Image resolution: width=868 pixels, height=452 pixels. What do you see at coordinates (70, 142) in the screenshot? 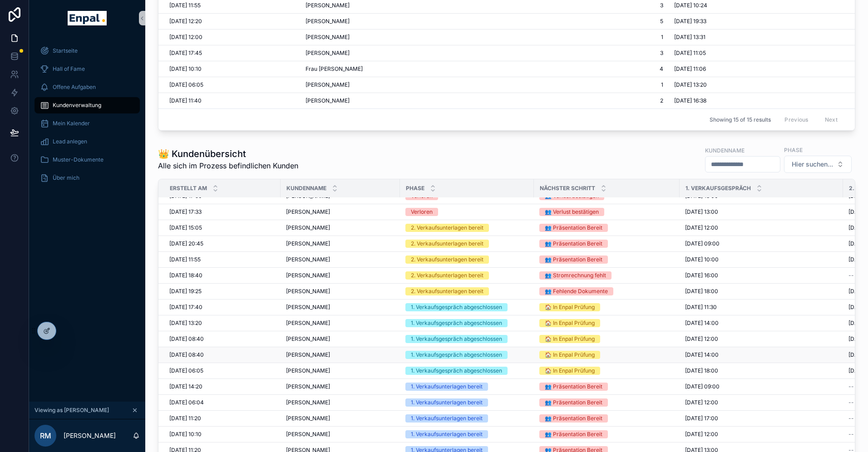
I see `span: Lead anlegen` at bounding box center [70, 142].